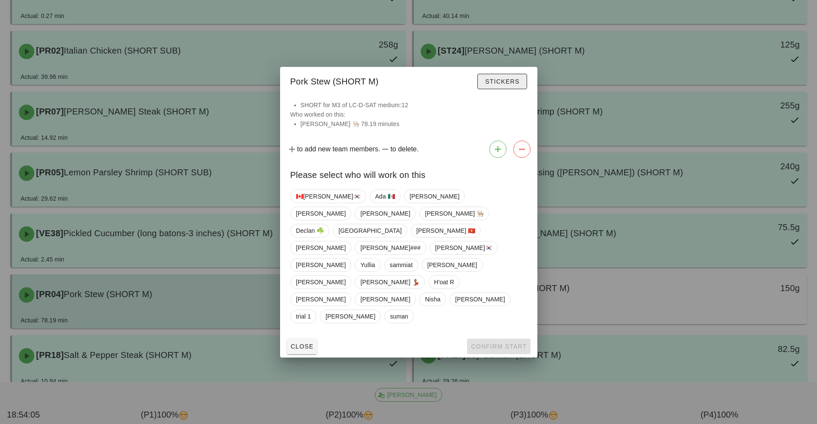 The width and height of the screenshot is (817, 424). Describe the element at coordinates (443, 282) in the screenshot. I see `span: H'oat R` at that location.